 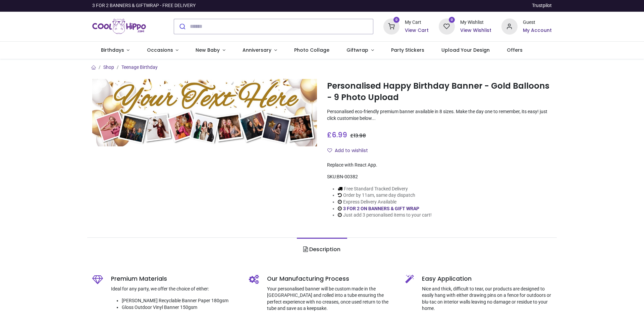 What do you see at coordinates (109, 67) in the screenshot?
I see `a: Shop` at bounding box center [109, 67].